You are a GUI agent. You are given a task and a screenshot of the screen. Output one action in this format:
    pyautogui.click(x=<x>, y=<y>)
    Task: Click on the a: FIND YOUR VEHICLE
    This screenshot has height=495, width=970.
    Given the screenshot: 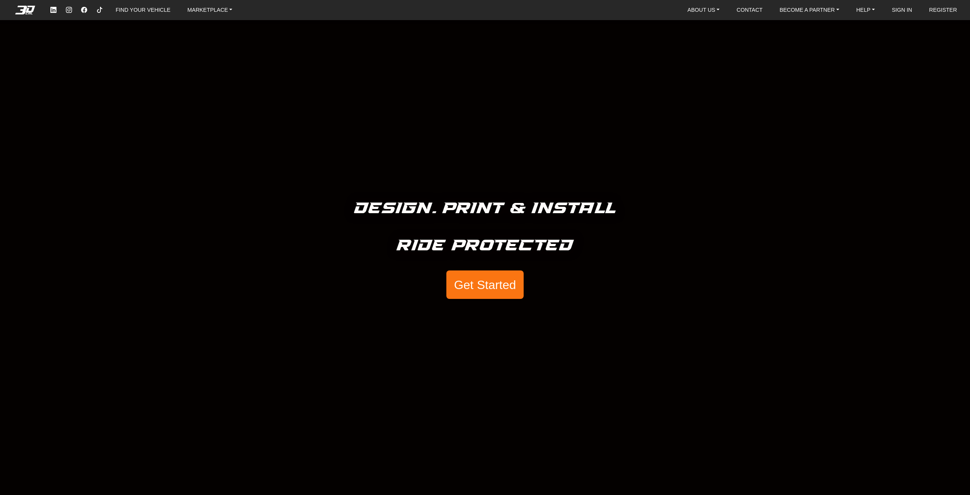 What is the action you would take?
    pyautogui.click(x=143, y=10)
    